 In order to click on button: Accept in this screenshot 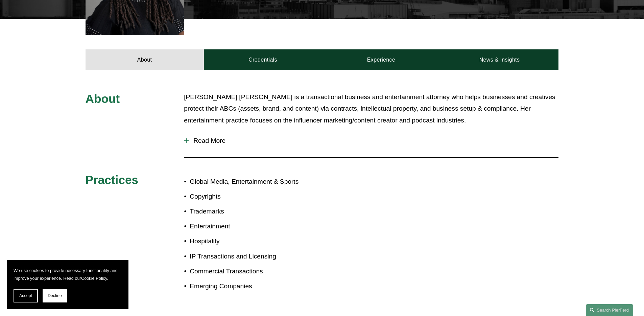, I will do `click(26, 295)`.